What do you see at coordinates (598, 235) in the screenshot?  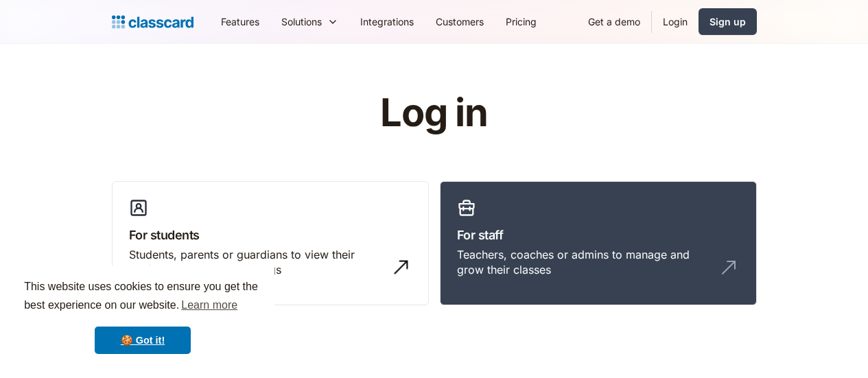 I see `h3: For staff` at bounding box center [598, 235].